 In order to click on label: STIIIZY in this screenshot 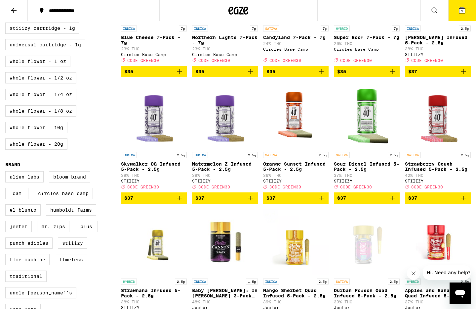, I will do `click(72, 243)`.